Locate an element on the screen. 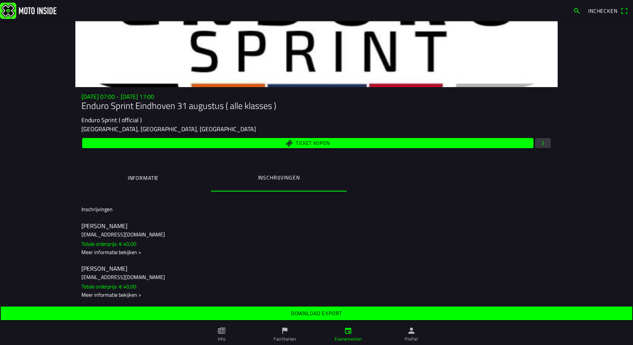 The height and width of the screenshot is (345, 633). ion-label: Faciliteiten is located at coordinates (285, 339).